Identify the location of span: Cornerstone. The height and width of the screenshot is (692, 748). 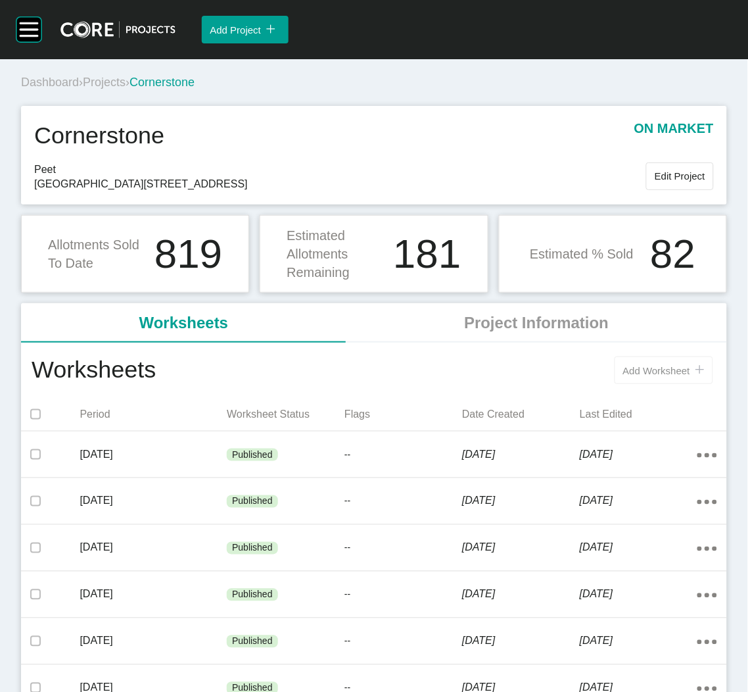
(162, 82).